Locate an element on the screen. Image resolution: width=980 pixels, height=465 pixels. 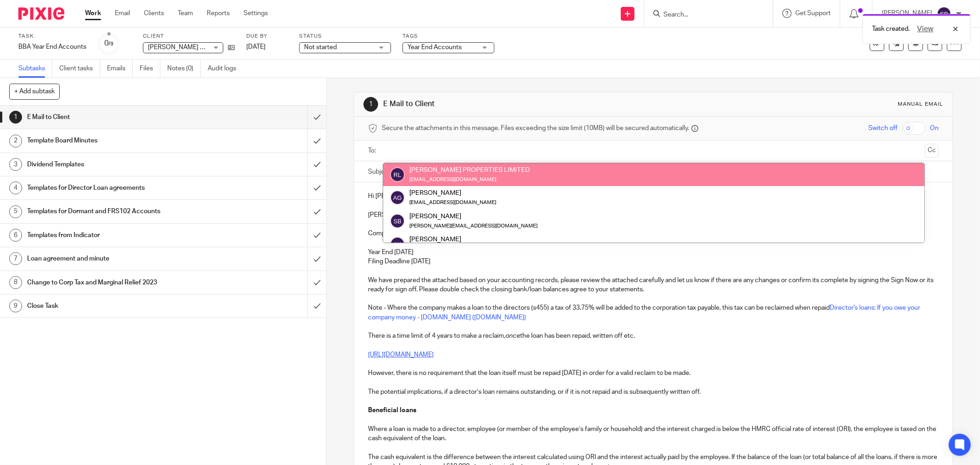
a: Emails is located at coordinates (120, 69).